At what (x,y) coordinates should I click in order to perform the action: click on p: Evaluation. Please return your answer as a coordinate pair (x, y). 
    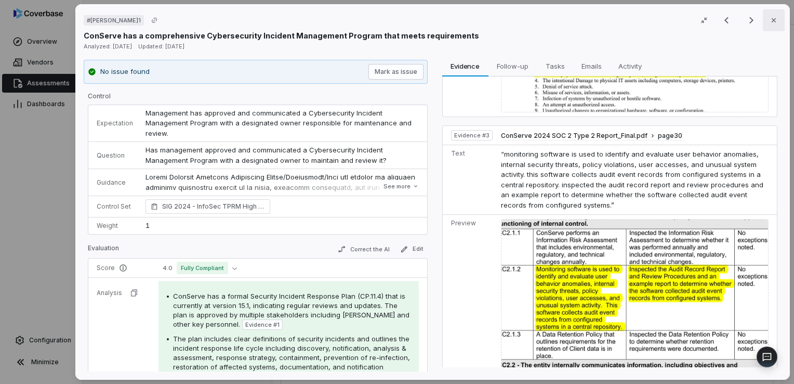
    Looking at the image, I should click on (103, 250).